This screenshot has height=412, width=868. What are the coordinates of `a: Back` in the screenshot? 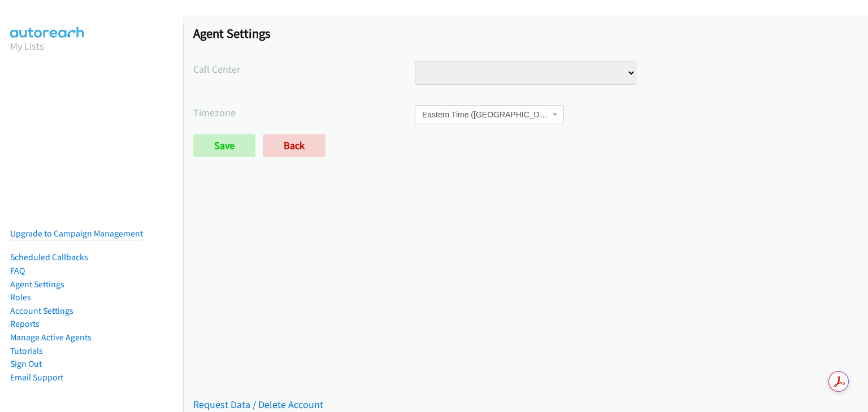 It's located at (294, 146).